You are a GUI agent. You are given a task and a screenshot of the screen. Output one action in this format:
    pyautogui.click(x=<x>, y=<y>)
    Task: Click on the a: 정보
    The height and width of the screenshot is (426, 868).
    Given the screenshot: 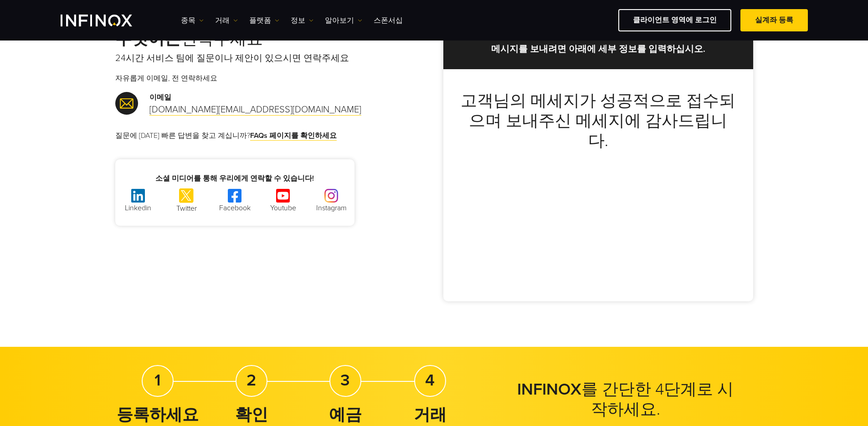 What is the action you would take?
    pyautogui.click(x=302, y=20)
    